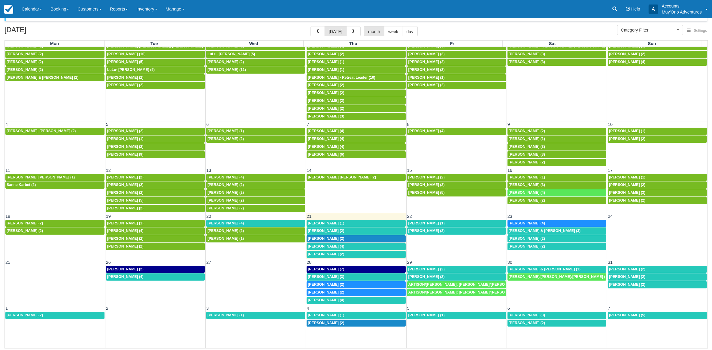 The height and width of the screenshot is (350, 712). What do you see at coordinates (8, 170) in the screenshot?
I see `span: 11` at bounding box center [8, 170].